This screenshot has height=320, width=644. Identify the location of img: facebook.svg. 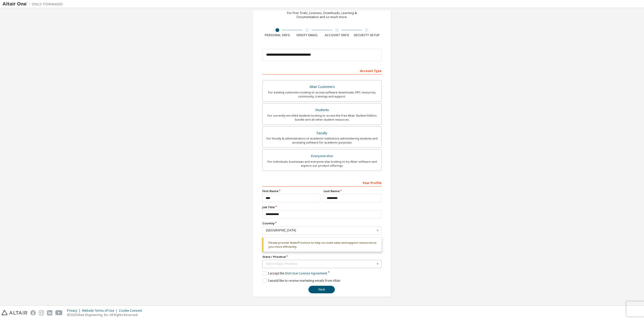
(33, 313).